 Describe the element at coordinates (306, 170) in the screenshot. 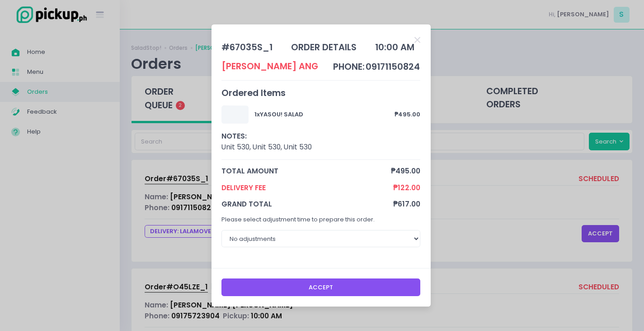

I see `span: total amount` at that location.